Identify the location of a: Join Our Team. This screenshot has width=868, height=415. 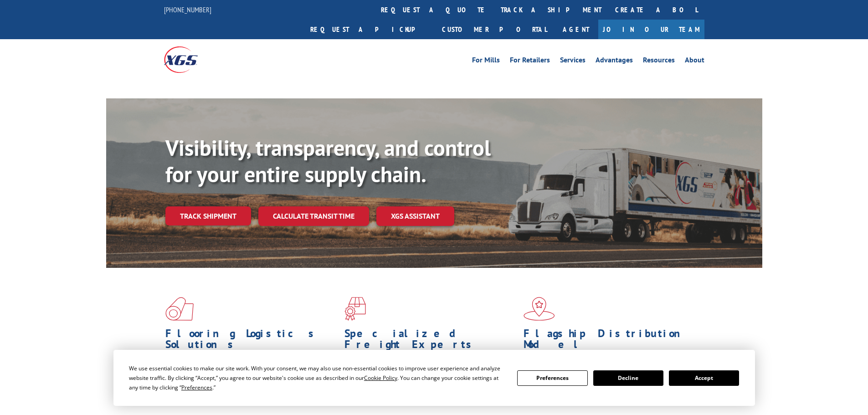
(652, 29).